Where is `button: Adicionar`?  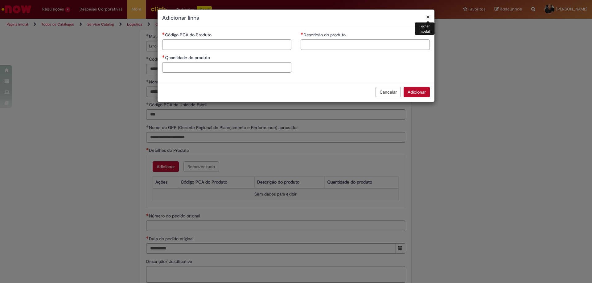
button: Adicionar is located at coordinates (416, 92).